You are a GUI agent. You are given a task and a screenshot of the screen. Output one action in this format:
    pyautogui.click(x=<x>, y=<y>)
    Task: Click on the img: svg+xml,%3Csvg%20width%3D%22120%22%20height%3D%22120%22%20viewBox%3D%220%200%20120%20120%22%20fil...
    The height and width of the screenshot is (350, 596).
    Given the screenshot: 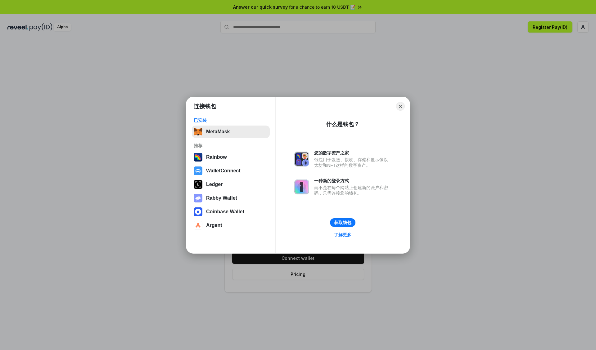 What is the action you would take?
    pyautogui.click(x=198, y=157)
    